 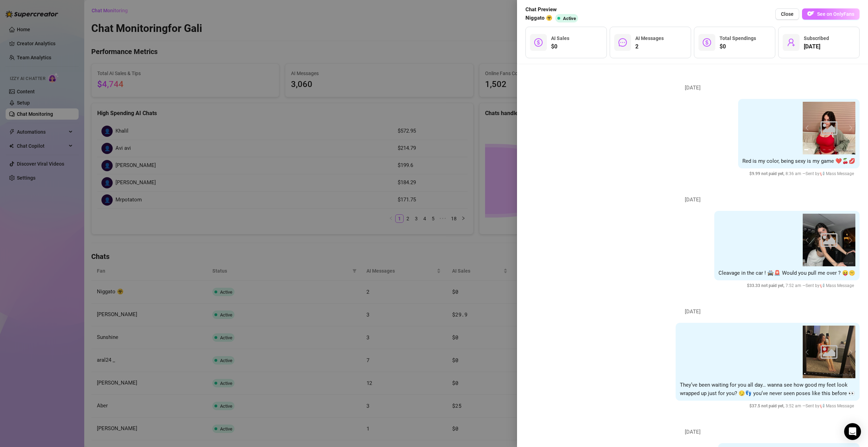 What do you see at coordinates (817, 38) in the screenshot?
I see `span: Subscribed` at bounding box center [817, 38].